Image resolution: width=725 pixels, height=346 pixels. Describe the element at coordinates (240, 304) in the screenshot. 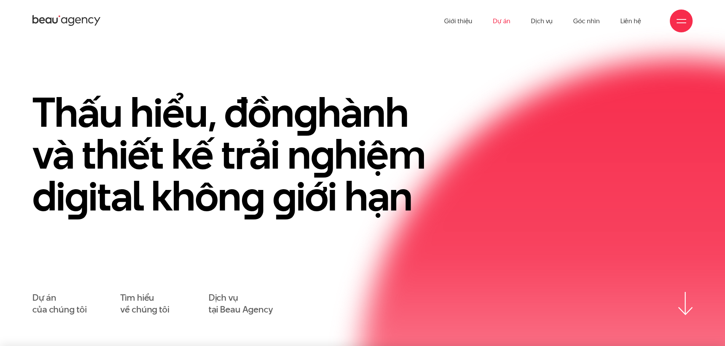

I see `a: Dịch vụtại Beau Agency` at that location.